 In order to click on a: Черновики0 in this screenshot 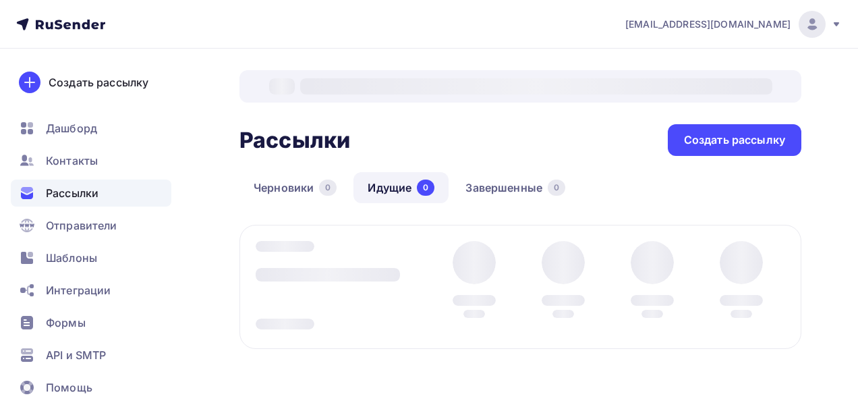, I will do `click(295, 187)`.